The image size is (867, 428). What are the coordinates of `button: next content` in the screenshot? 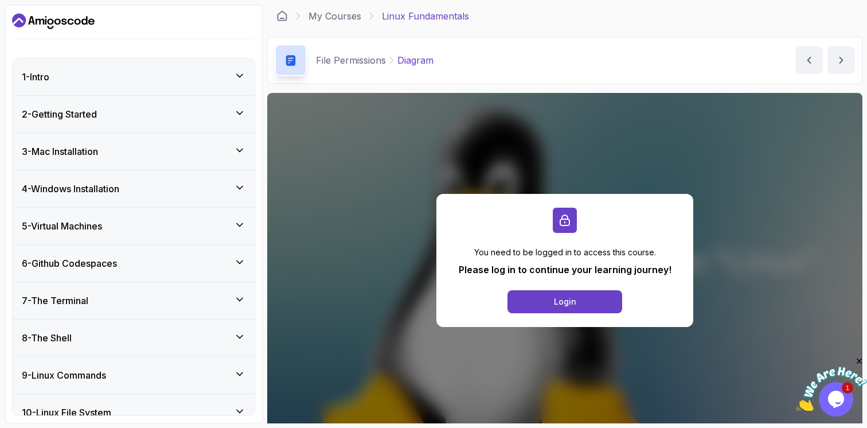 It's located at (842, 60).